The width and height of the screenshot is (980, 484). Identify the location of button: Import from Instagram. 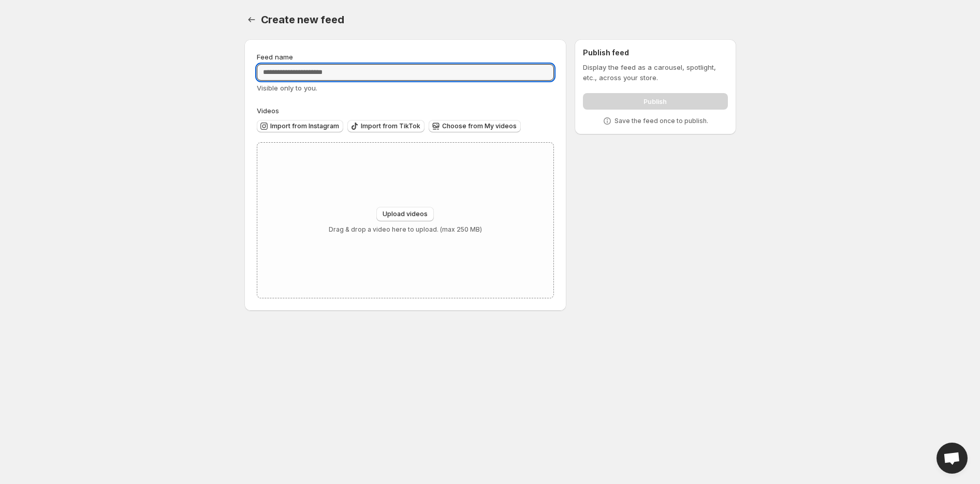
(300, 126).